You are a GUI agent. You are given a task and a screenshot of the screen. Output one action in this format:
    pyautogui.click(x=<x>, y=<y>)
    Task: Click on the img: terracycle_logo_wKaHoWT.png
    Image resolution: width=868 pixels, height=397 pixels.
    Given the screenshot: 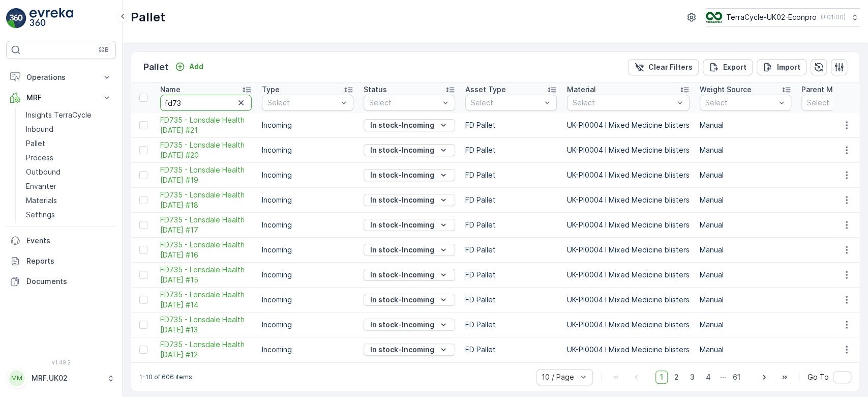 What is the action you would take?
    pyautogui.click(x=714, y=18)
    